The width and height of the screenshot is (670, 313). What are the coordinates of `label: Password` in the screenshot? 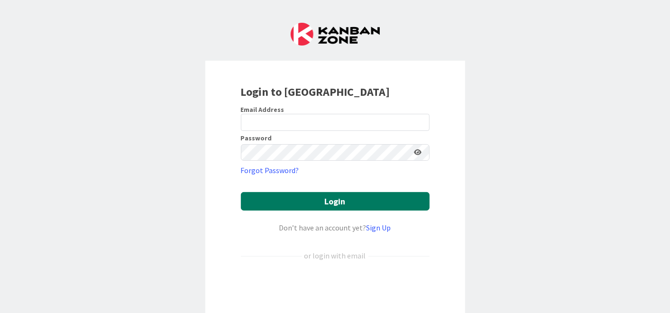 It's located at (256, 138).